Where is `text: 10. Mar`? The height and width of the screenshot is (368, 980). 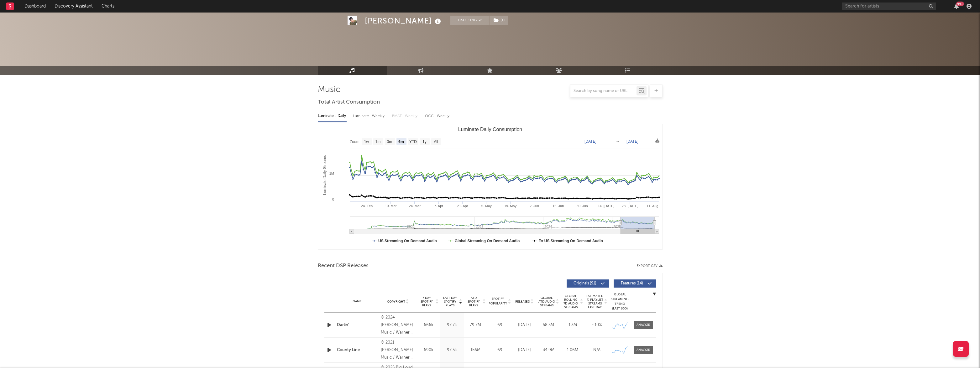
text: 10. Mar is located at coordinates (391, 206).